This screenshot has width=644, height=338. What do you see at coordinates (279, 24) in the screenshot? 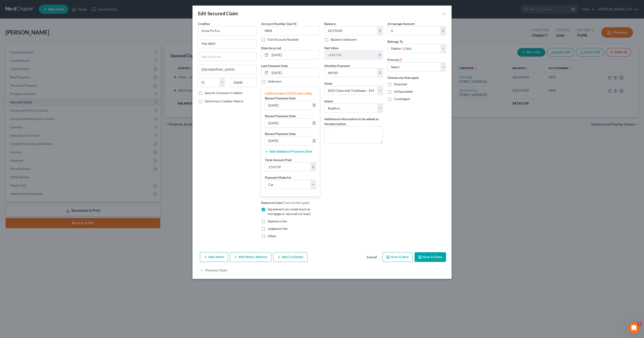
I see `label: Account Number (last 4)` at bounding box center [279, 24].